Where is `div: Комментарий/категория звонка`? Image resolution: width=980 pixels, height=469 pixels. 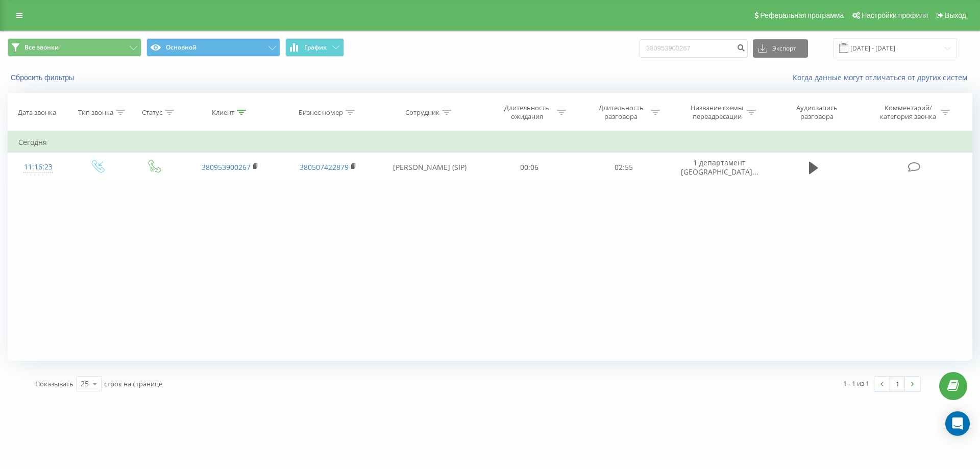 div: Комментарий/категория звонка is located at coordinates (908, 112).